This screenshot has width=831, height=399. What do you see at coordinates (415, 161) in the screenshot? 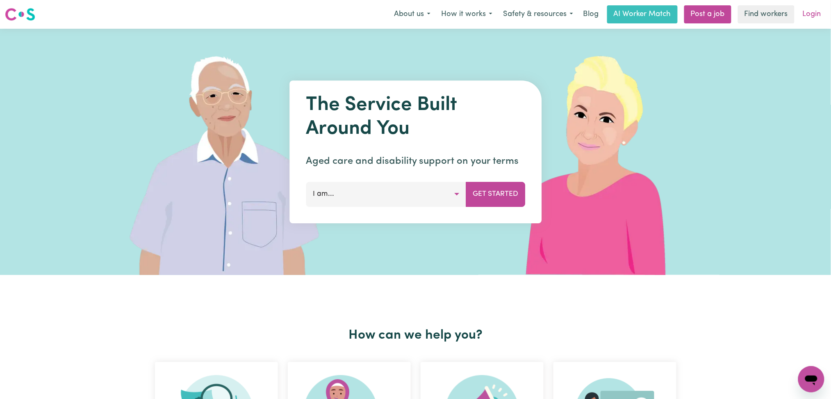
I see `p: Aged care and disability support on your terms` at bounding box center [415, 161].